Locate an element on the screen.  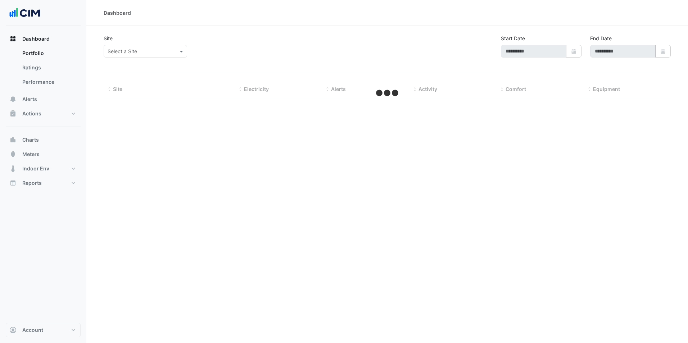
app-icon: Meters is located at coordinates (13, 154).